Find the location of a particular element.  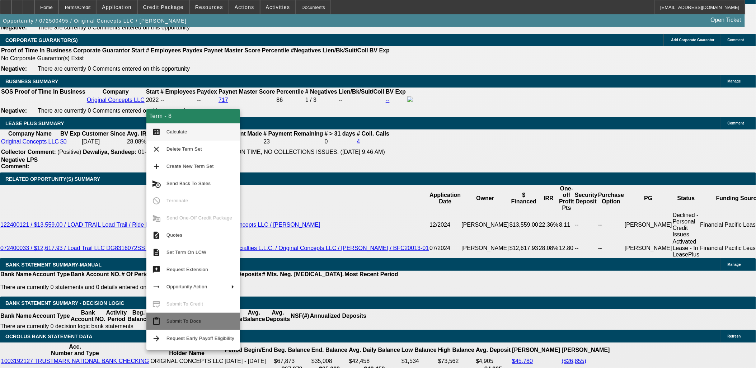

span: Activities is located at coordinates (278, 7).